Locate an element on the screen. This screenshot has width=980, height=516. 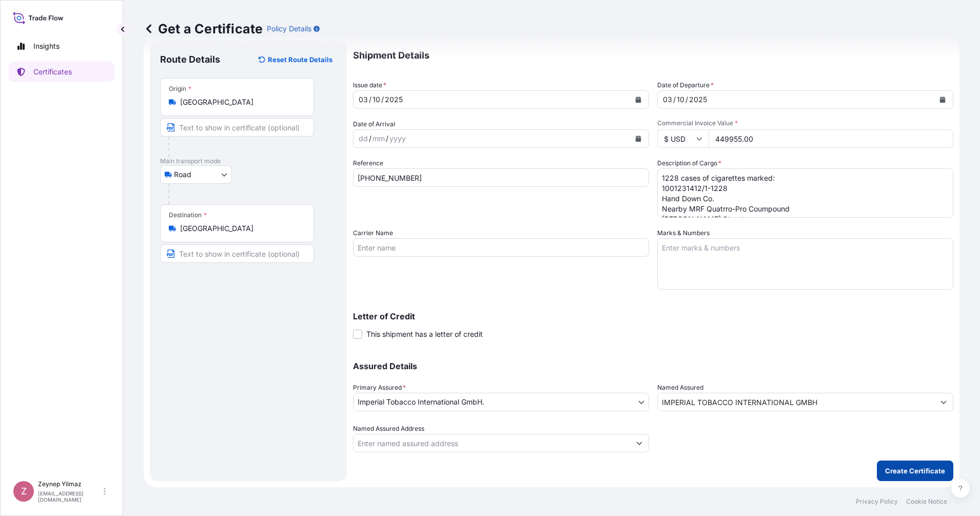
a: Certificates is located at coordinates (61, 72).